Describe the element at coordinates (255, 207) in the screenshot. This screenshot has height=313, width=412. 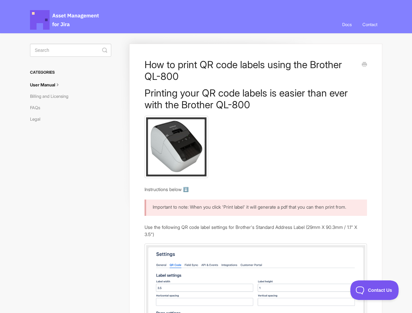
I see `p: Important to note: When you click 'Print label' it will generate a pdf that you can then print from.` at that location.